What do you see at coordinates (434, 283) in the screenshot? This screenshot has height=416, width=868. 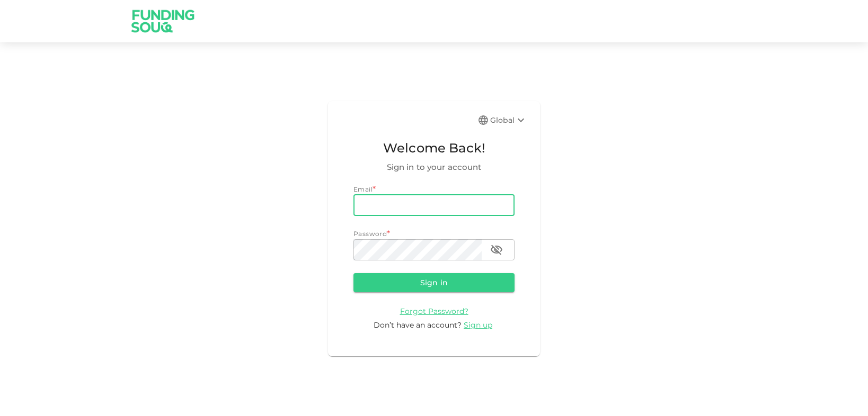 I see `button: Sign in` at bounding box center [434, 283].